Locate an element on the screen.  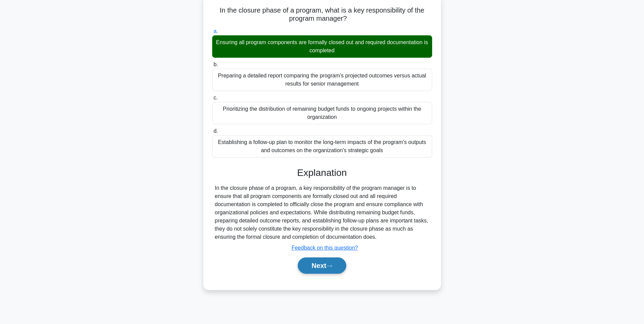
span: d. is located at coordinates (215, 131).